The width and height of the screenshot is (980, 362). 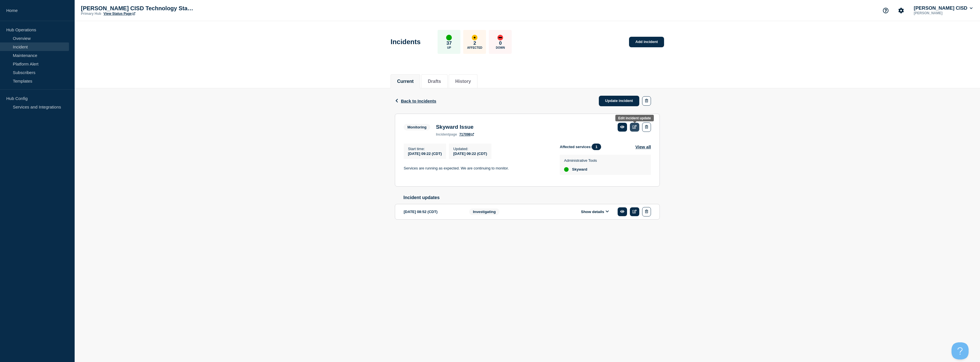 I want to click on span: Back to Incidents, so click(x=419, y=101).